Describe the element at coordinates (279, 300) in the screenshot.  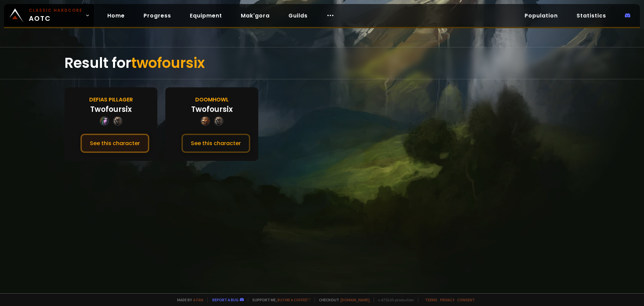
I see `span: Support me,` at that location.